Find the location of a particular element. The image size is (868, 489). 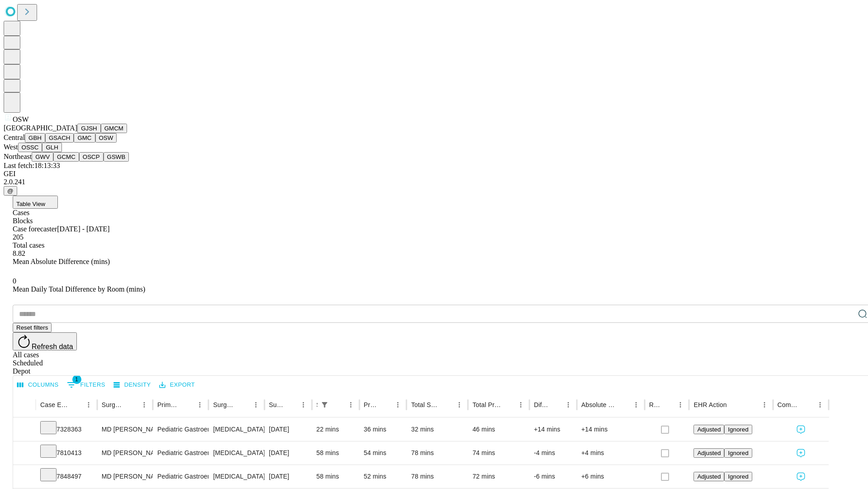

div: 78 mins is located at coordinates (437, 476).